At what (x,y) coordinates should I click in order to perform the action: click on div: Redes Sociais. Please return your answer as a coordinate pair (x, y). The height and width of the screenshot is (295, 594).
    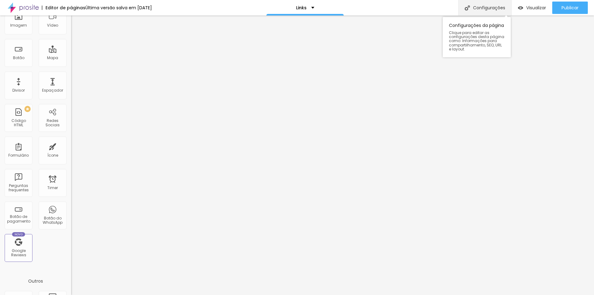
    Looking at the image, I should click on (52, 123).